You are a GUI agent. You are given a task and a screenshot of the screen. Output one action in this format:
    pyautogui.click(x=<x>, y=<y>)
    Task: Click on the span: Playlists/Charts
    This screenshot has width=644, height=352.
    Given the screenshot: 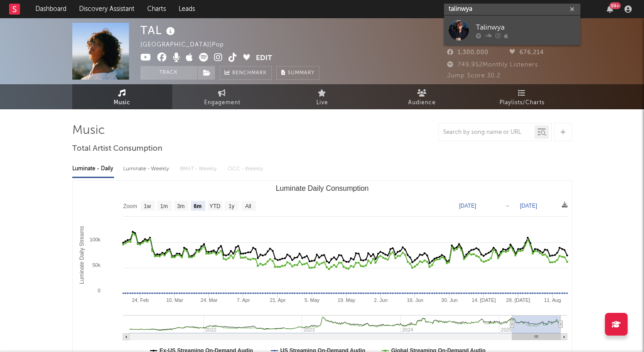 What is the action you would take?
    pyautogui.click(x=522, y=103)
    